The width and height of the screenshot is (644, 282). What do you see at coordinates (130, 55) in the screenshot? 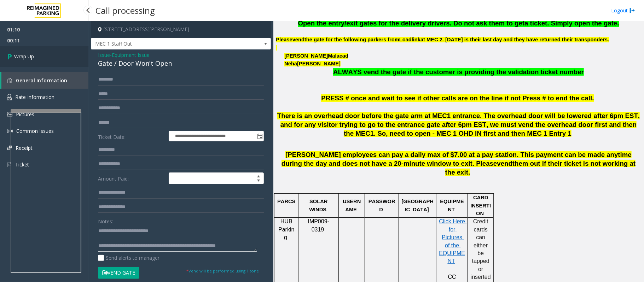
I see `span: Equipment Issue` at bounding box center [130, 55].